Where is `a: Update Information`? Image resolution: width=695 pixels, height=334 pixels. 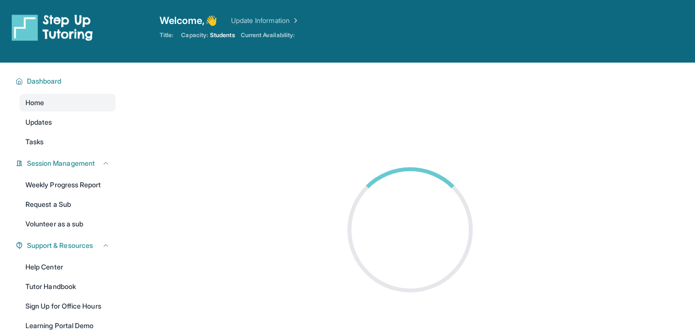 a: Update Information is located at coordinates (265, 21).